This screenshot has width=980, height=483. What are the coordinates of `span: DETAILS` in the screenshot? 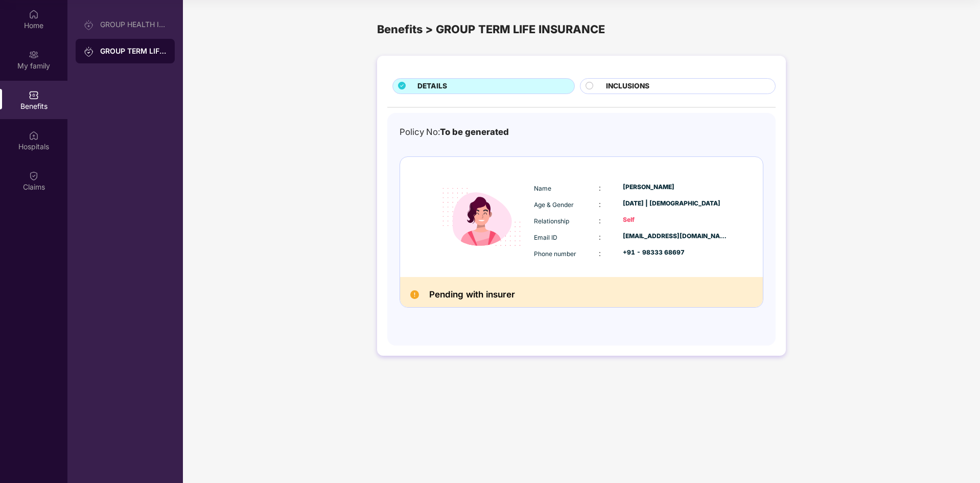 It's located at (432, 86).